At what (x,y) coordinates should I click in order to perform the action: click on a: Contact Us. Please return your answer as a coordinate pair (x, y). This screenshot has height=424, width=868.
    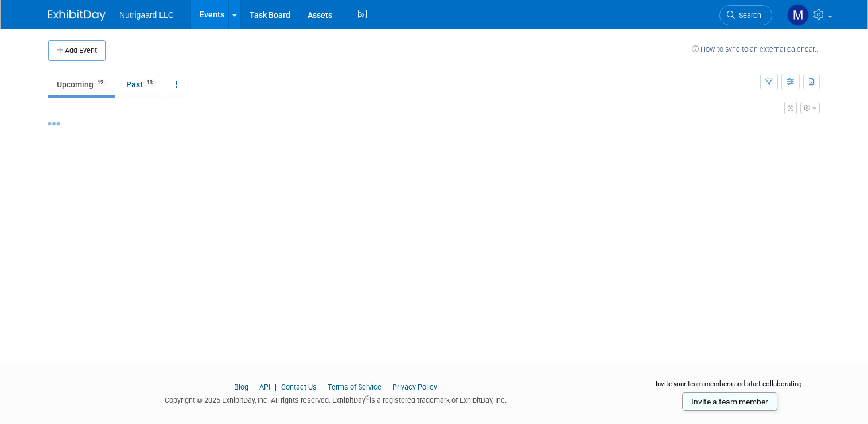
    Looking at the image, I should click on (298, 386).